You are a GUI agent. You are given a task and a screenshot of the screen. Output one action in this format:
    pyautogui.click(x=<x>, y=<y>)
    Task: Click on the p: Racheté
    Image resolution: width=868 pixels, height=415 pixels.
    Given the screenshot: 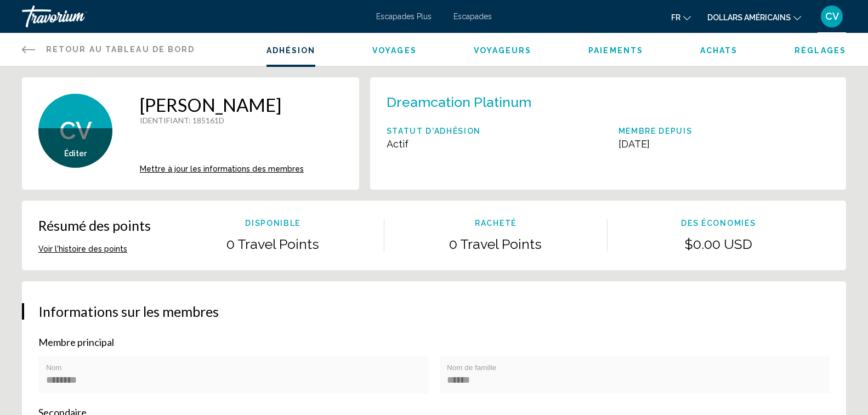 What is the action you would take?
    pyautogui.click(x=495, y=223)
    